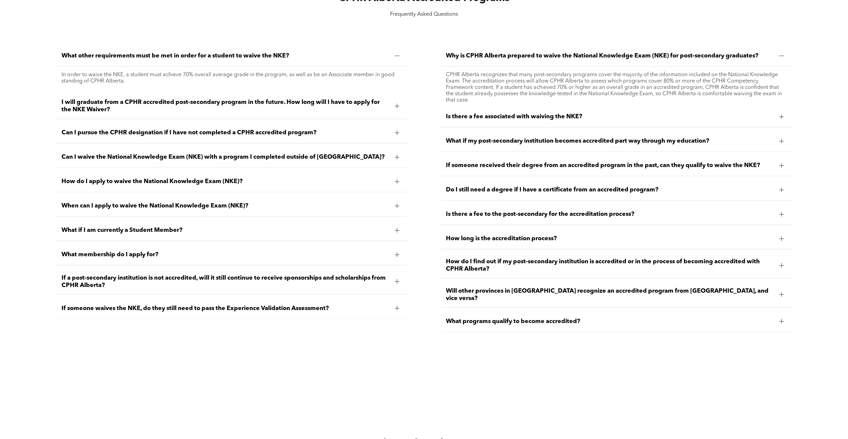  I want to click on span: Is there a fee associated with waiving the NKE?, so click(610, 117).